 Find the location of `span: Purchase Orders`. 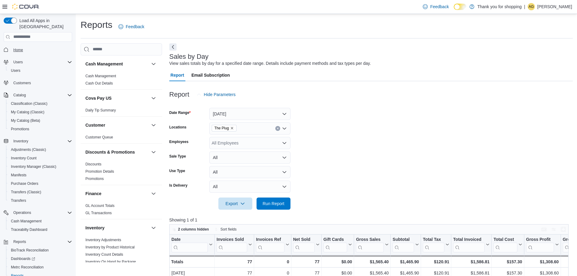

span: Purchase Orders is located at coordinates (40, 183).